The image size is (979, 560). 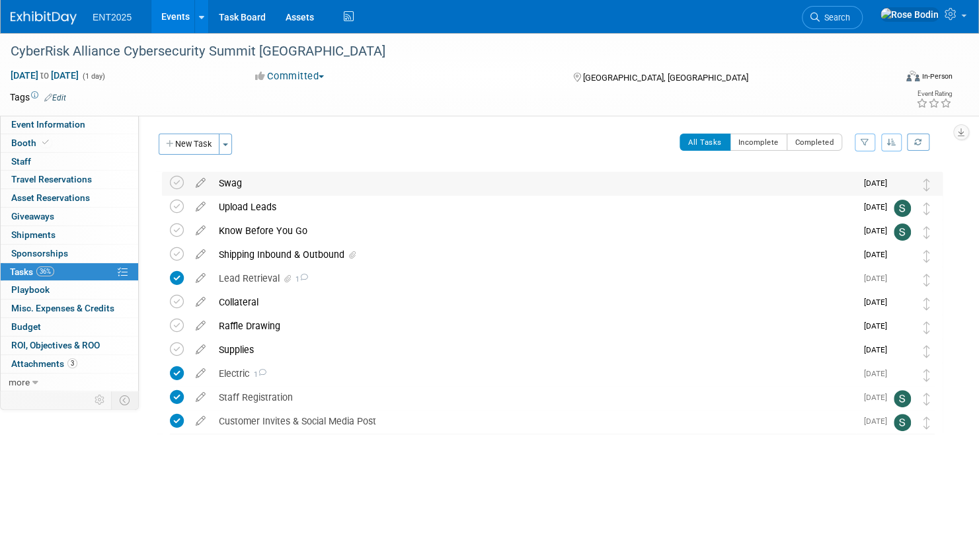 What do you see at coordinates (40, 253) in the screenshot?
I see `span: Sponsorships` at bounding box center [40, 253].